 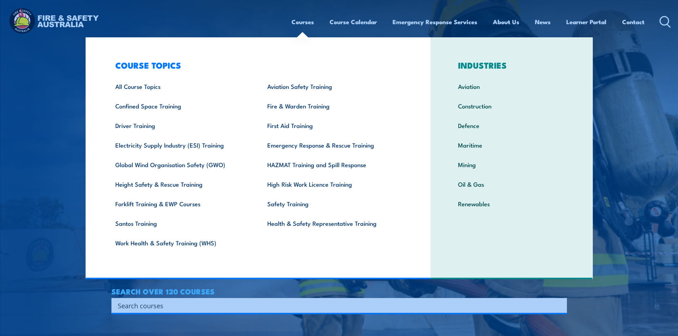 I want to click on a: Emergency Response Services, so click(x=435, y=22).